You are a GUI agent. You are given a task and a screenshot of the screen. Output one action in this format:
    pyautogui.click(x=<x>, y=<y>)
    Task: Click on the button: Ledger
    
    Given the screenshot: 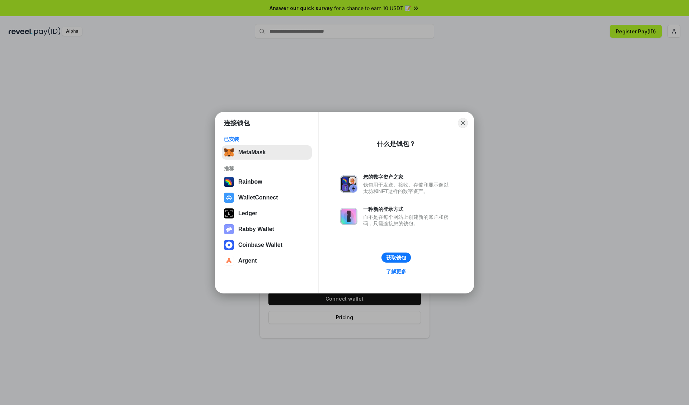 What is the action you would take?
    pyautogui.click(x=267, y=213)
    